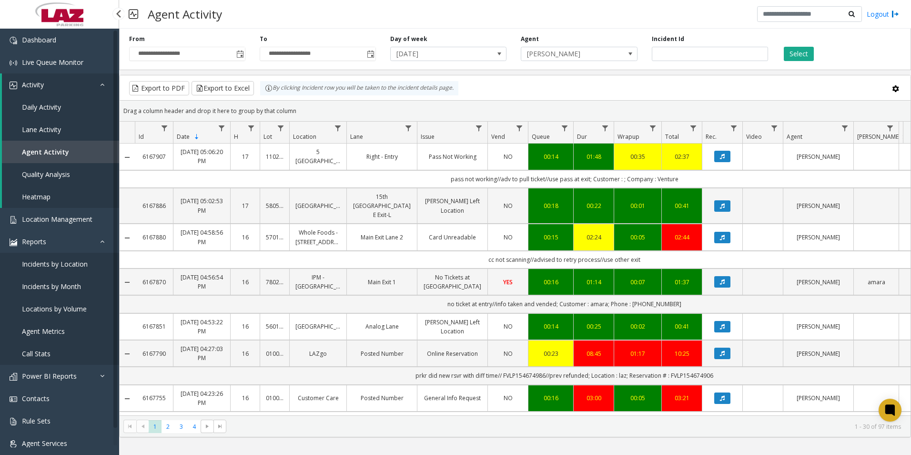  Describe the element at coordinates (551, 353) in the screenshot. I see `div: 00:23` at that location.